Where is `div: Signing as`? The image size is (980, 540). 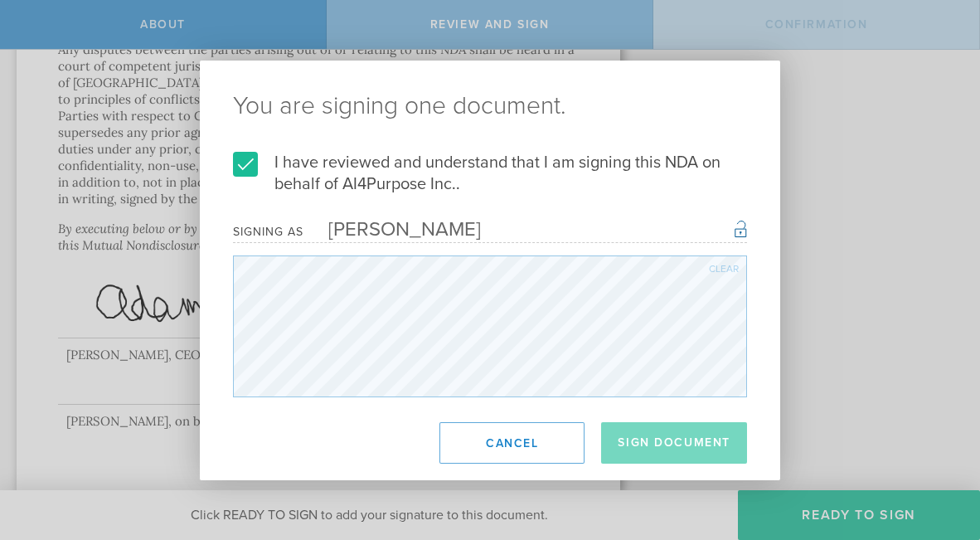
div: Signing as is located at coordinates (268, 231).